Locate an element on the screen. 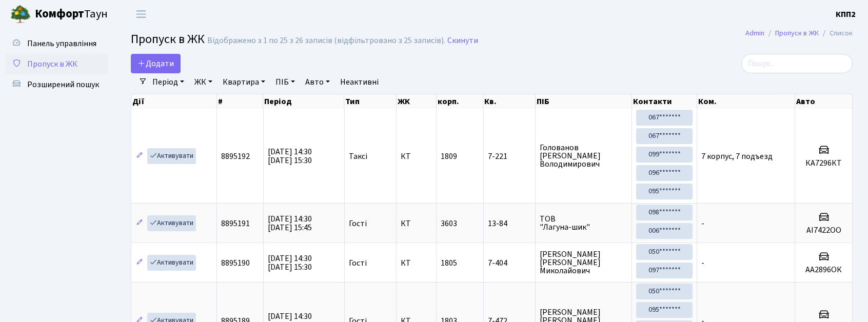 This screenshot has width=868, height=322. h5: АІ7422ОО is located at coordinates (824, 231).